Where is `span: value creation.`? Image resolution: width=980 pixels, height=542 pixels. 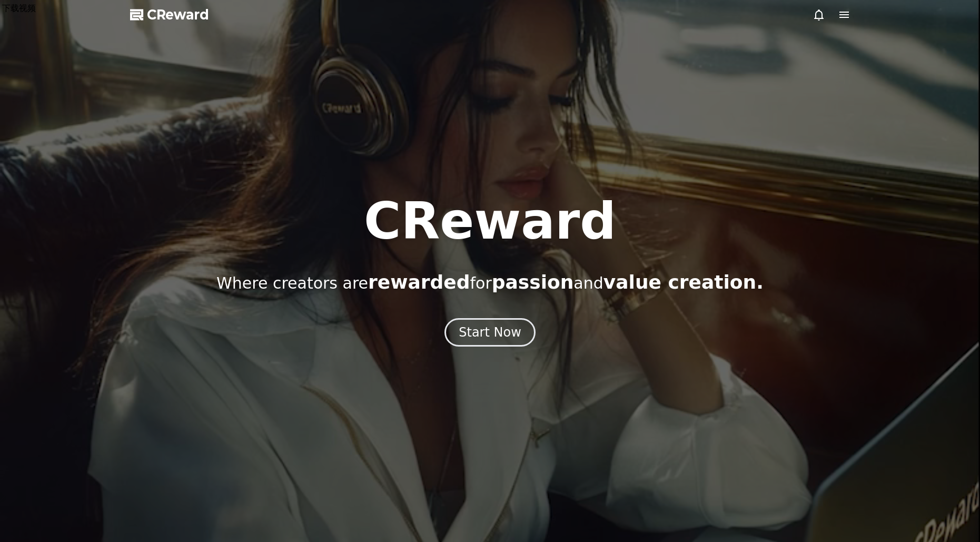
span: value creation. is located at coordinates (684, 282).